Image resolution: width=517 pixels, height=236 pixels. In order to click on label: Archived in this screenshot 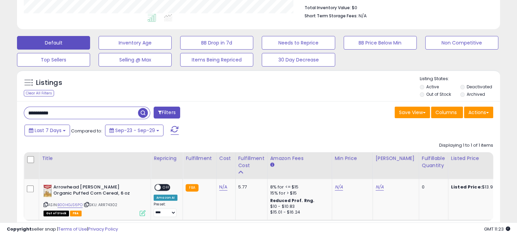, I will do `click(475, 94)`.